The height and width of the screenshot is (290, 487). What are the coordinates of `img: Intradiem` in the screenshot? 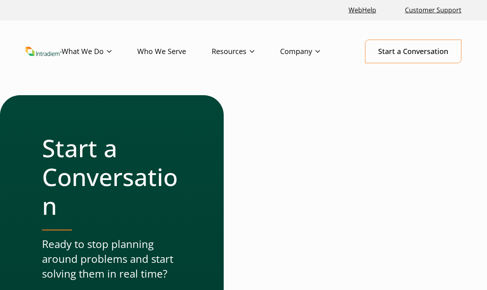 It's located at (44, 51).